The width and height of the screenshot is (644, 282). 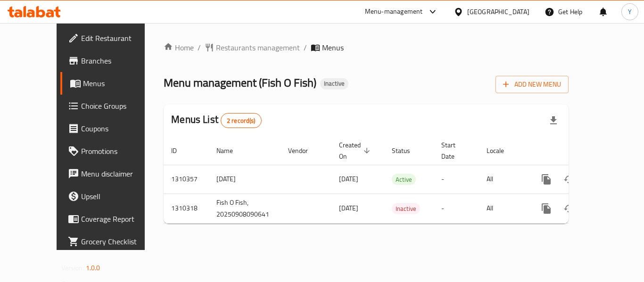 What do you see at coordinates (630, 12) in the screenshot?
I see `span: Y` at bounding box center [630, 12].